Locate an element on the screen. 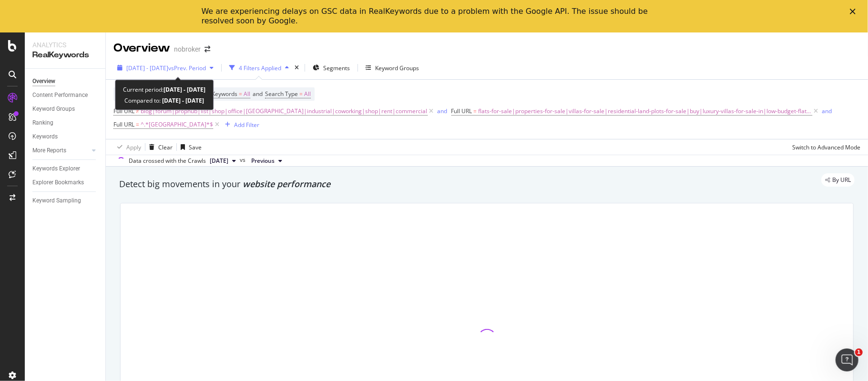 This screenshot has height=381, width=868. div: RealKeywords is located at coordinates (65, 55).